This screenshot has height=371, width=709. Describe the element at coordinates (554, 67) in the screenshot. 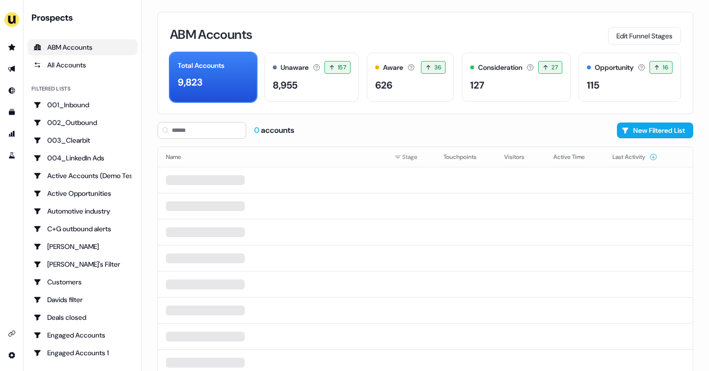

I see `span: 27` at that location.